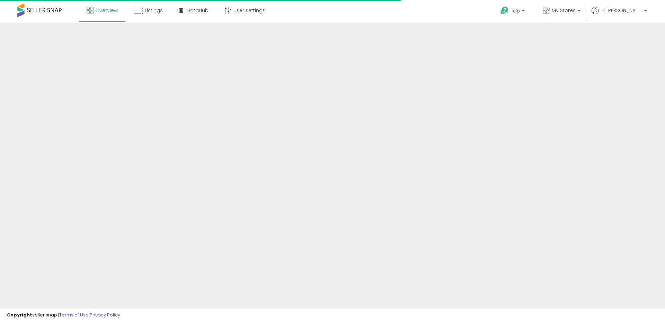  What do you see at coordinates (197, 10) in the screenshot?
I see `span: DataHub` at bounding box center [197, 10].